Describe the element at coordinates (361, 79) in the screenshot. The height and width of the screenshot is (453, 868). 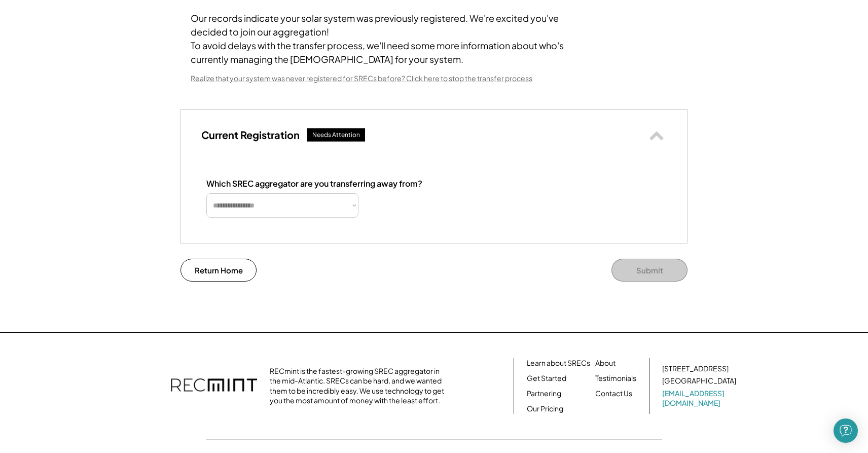
I see `div: Realize that your system was never registered for SRECs before? Click here to stop the transfer p...` at that location.